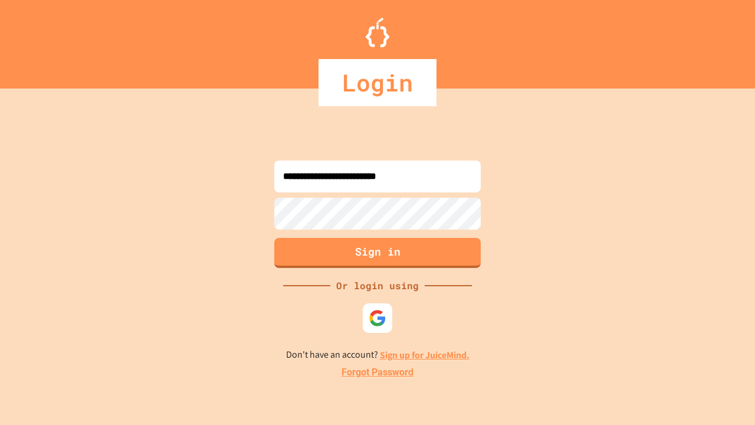 The height and width of the screenshot is (425, 755). Describe the element at coordinates (425, 354) in the screenshot. I see `a: Sign up for JuiceMind.` at that location.